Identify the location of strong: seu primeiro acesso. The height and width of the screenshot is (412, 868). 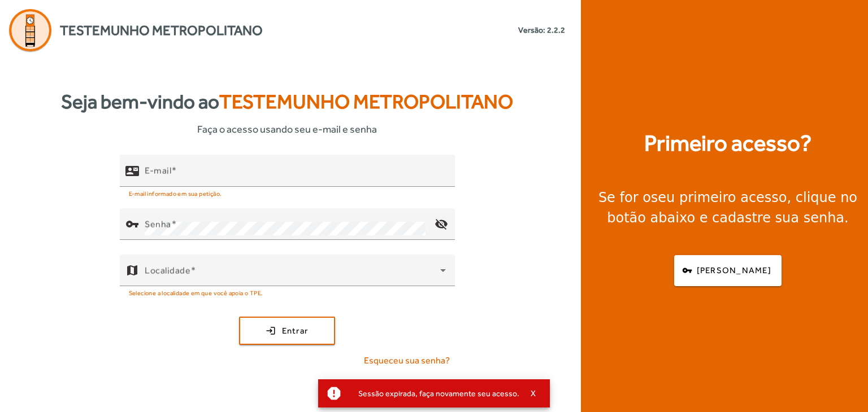
(718, 197).